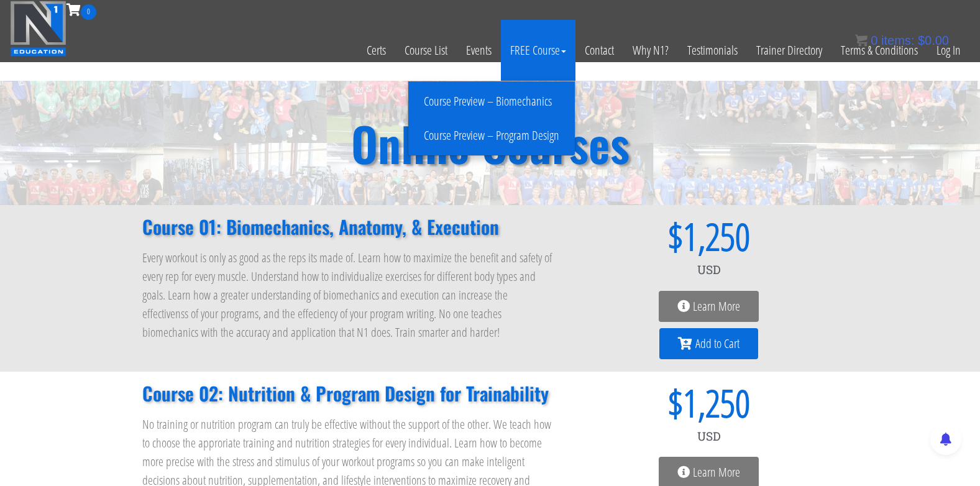 The width and height of the screenshot is (980, 486). Describe the element at coordinates (708, 307) in the screenshot. I see `a: Learn More` at that location.